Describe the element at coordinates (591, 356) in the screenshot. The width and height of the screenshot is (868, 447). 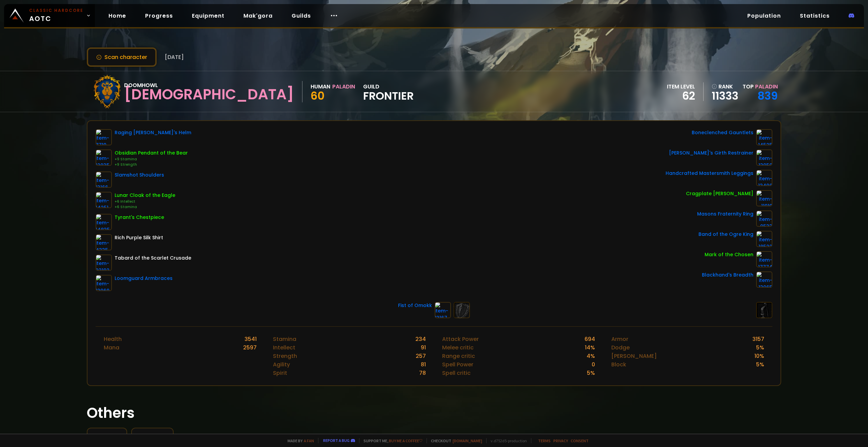
I see `div: 4 %` at that location.